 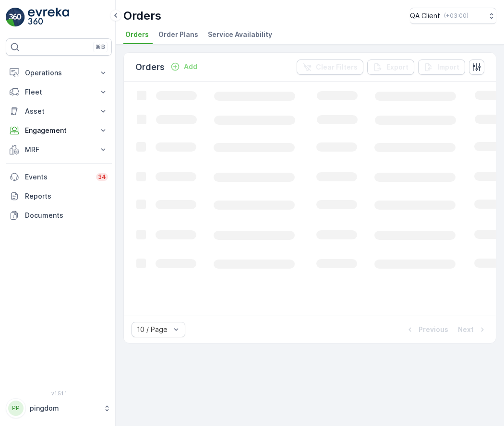 I want to click on p: Clear Filters, so click(x=337, y=67).